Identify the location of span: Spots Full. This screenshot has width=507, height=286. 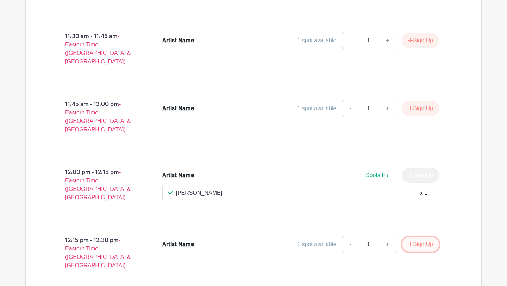
(378, 175).